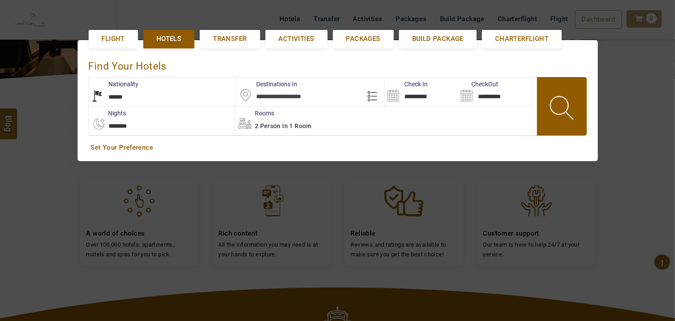 Image resolution: width=675 pixels, height=321 pixels. I want to click on a: Flight, so click(113, 39).